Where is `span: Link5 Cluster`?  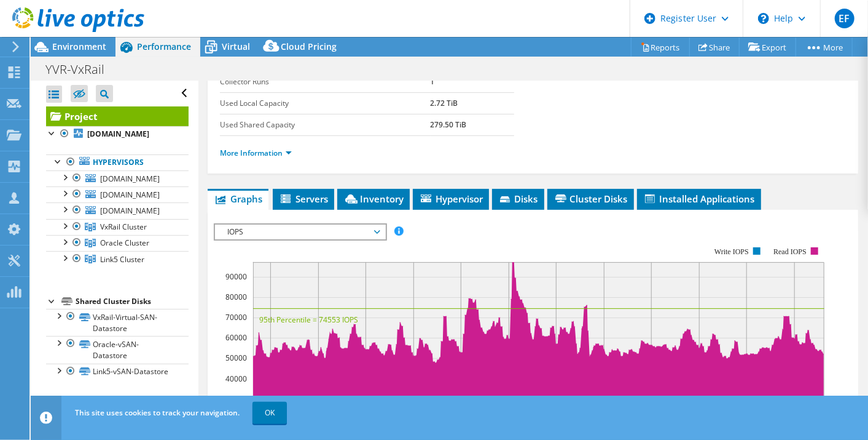 span: Link5 Cluster is located at coordinates (122, 259).